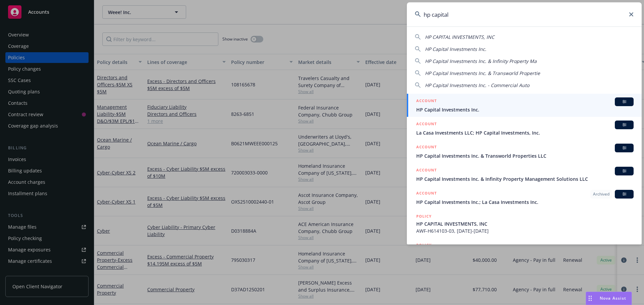 This screenshot has height=305, width=644. Describe the element at coordinates (609, 298) in the screenshot. I see `button: Nova Assist` at that location.